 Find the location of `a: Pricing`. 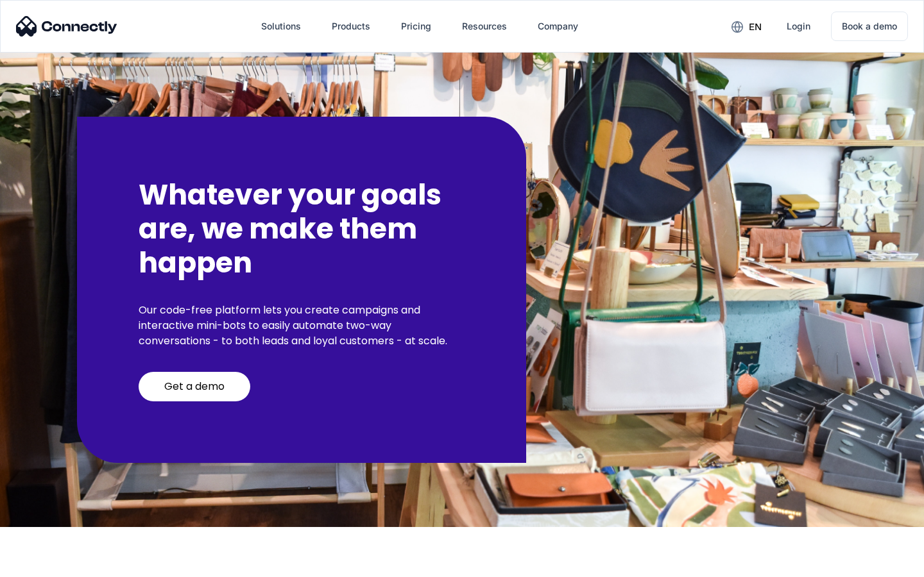

a: Pricing is located at coordinates (416, 26).